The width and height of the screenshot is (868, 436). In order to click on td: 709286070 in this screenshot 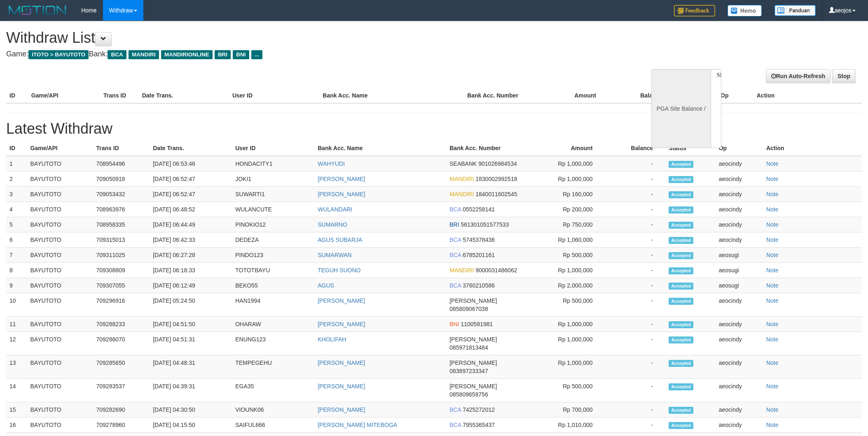, I will do `click(121, 344)`.